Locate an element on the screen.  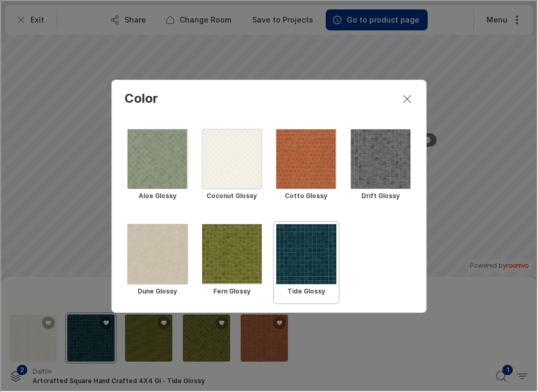
button: Select Coconut Glossy is located at coordinates (231, 167).